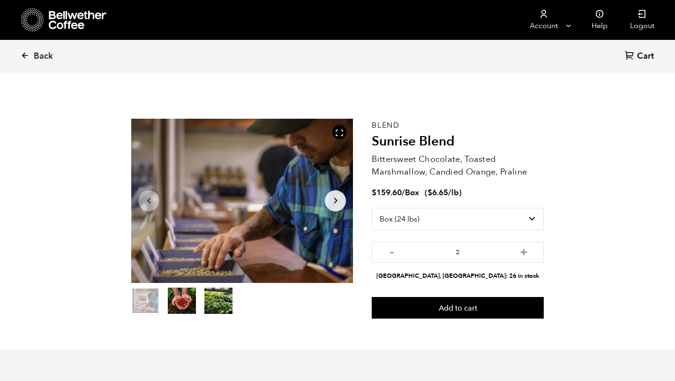 The height and width of the screenshot is (381, 675). What do you see at coordinates (43, 56) in the screenshot?
I see `span: Back` at bounding box center [43, 56].